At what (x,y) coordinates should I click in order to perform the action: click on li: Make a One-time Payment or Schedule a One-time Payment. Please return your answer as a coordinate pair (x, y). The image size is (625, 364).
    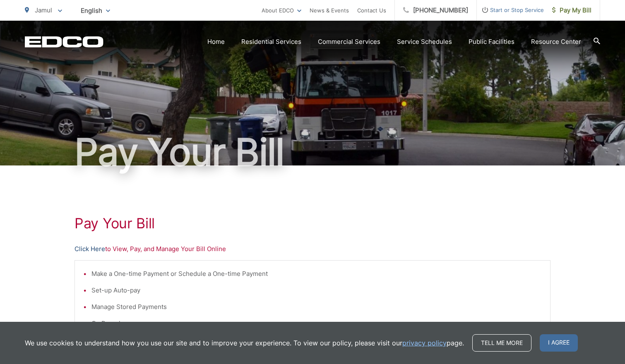
    Looking at the image, I should click on (316, 274).